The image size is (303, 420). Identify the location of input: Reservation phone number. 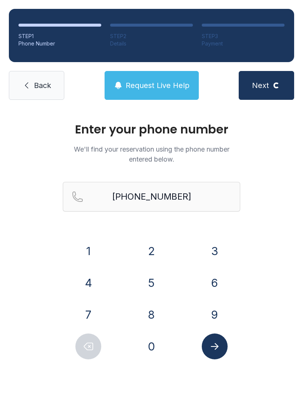
(152, 197).